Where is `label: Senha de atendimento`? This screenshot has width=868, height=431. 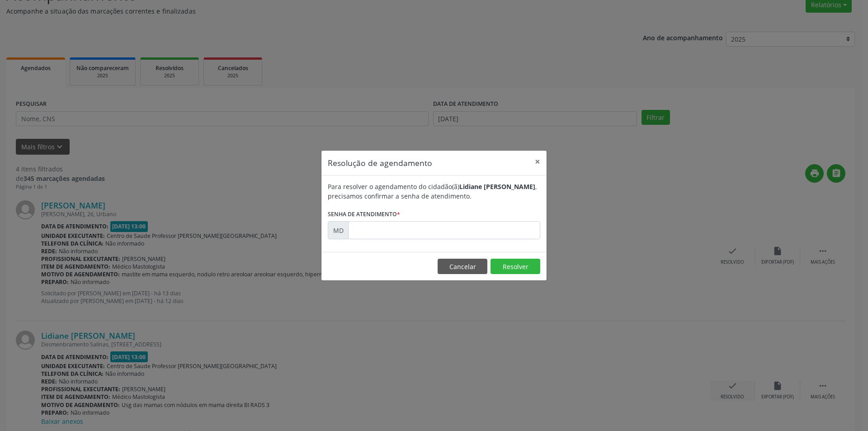 label: Senha de atendimento is located at coordinates (364, 214).